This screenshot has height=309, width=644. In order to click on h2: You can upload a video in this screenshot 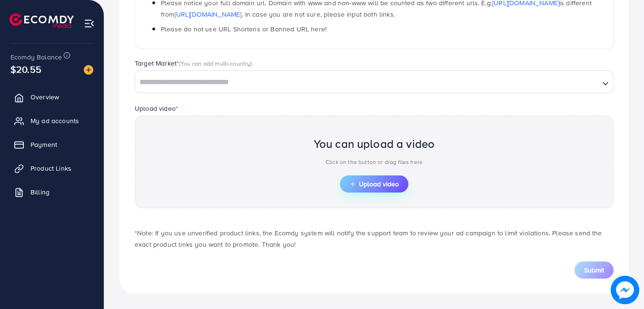, I will do `click(374, 143)`.